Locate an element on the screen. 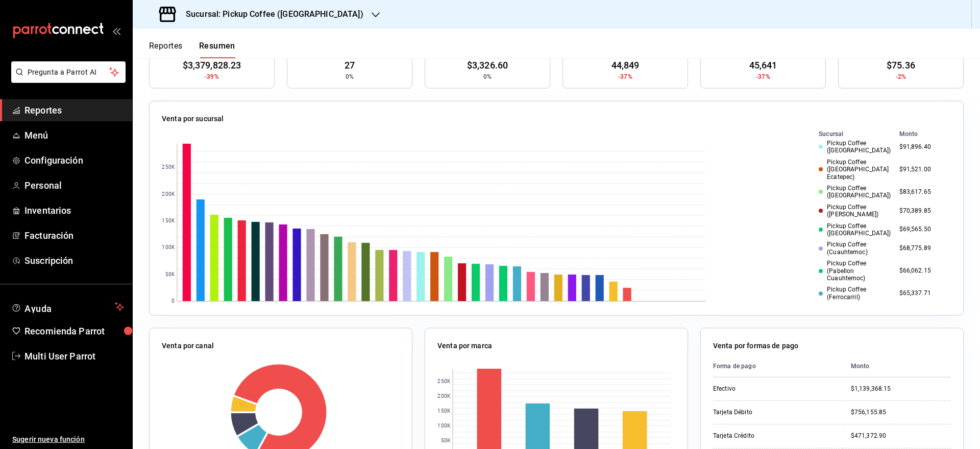  div: Pickup Coffee (Cuauhtemoc) is located at coordinates (854, 248).